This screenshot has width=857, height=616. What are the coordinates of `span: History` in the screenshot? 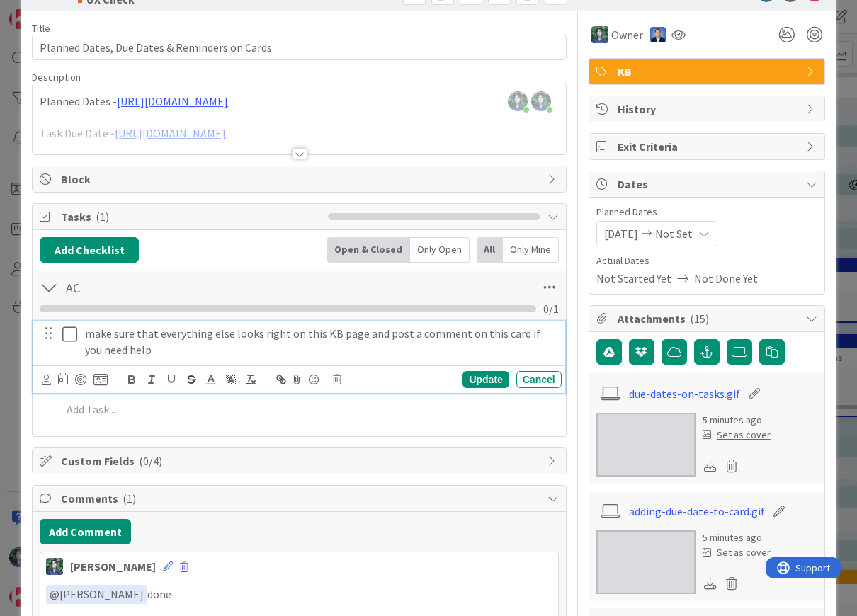 It's located at (709, 109).